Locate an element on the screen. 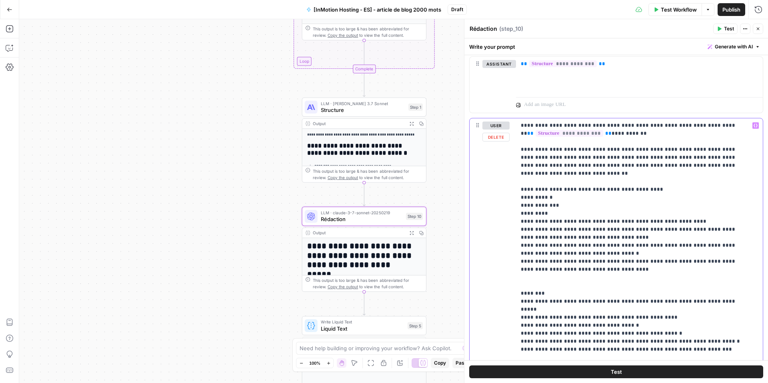 This screenshot has height=383, width=768. span: Test Workflow is located at coordinates (679, 10).